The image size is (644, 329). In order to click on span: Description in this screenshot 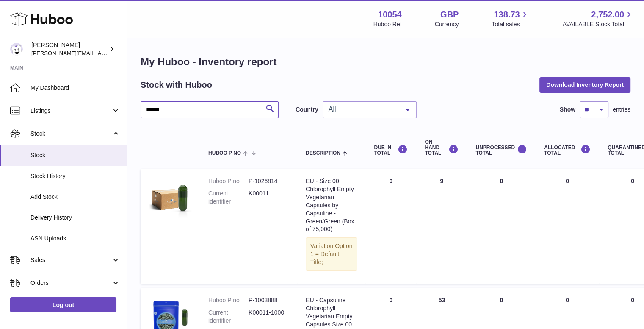, I will do `click(323, 153)`.